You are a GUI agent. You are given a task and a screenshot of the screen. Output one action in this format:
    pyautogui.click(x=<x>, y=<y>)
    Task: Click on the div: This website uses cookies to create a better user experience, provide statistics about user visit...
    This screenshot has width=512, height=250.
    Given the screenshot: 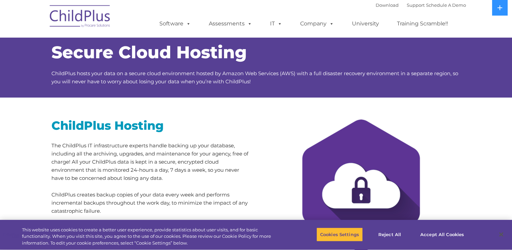 What is the action you would take?
    pyautogui.click(x=152, y=236)
    